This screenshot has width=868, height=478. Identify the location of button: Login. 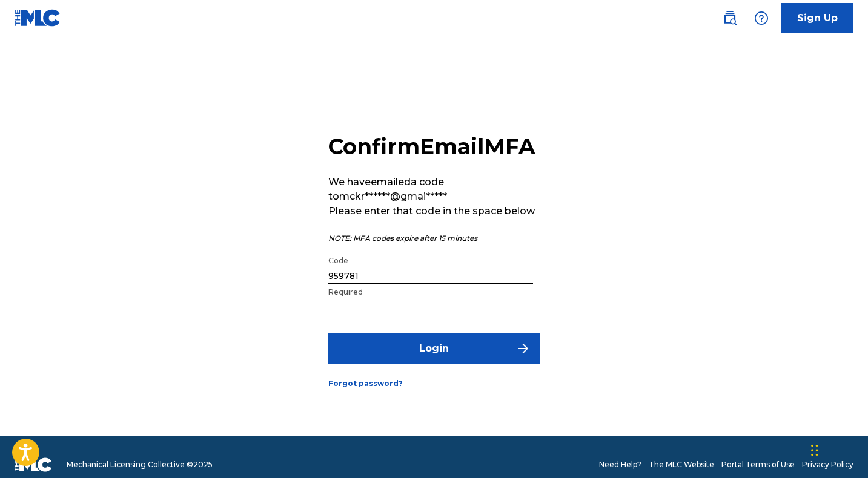
(435, 349).